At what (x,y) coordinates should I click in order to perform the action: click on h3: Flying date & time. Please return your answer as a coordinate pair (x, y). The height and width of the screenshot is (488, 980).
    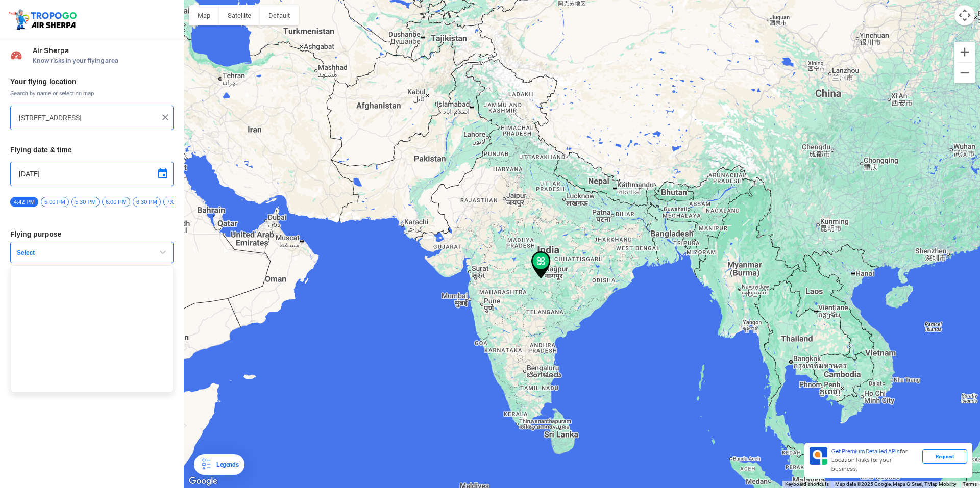
    Looking at the image, I should click on (92, 150).